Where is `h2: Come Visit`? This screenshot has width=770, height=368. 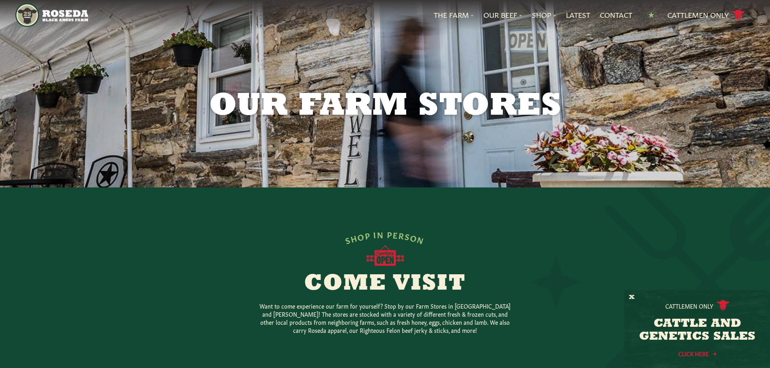
h2: Come Visit is located at coordinates (385, 284).